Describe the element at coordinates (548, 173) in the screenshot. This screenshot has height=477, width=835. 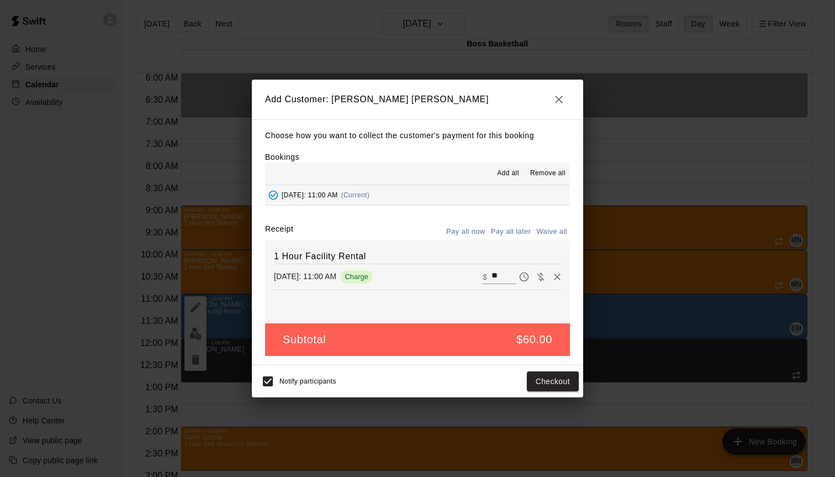
I see `span: Remove all` at that location.